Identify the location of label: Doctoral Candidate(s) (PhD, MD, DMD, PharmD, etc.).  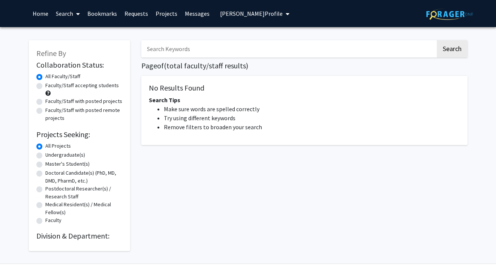
(84, 177).